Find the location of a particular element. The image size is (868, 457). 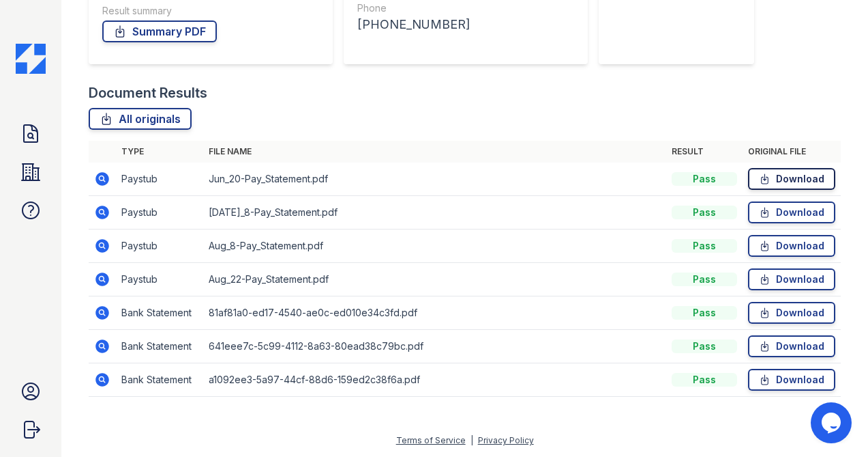

a: Terms of Service is located at coordinates (432, 440).